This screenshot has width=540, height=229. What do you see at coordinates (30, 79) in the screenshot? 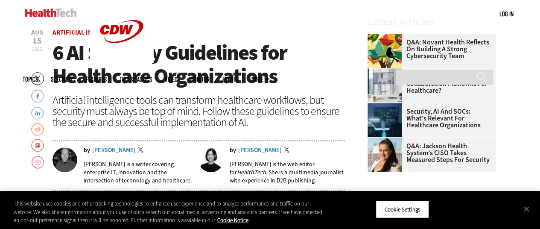
I see `span: Topics` at bounding box center [30, 79].